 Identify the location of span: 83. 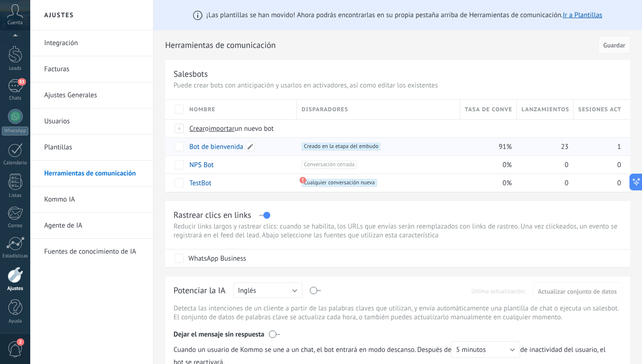
(22, 82).